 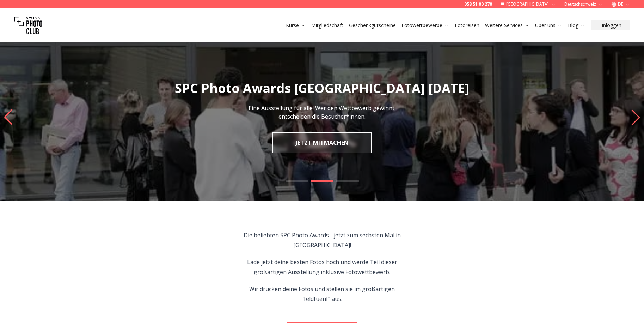 What do you see at coordinates (327, 25) in the screenshot?
I see `a: Mitgliedschaft` at bounding box center [327, 25].